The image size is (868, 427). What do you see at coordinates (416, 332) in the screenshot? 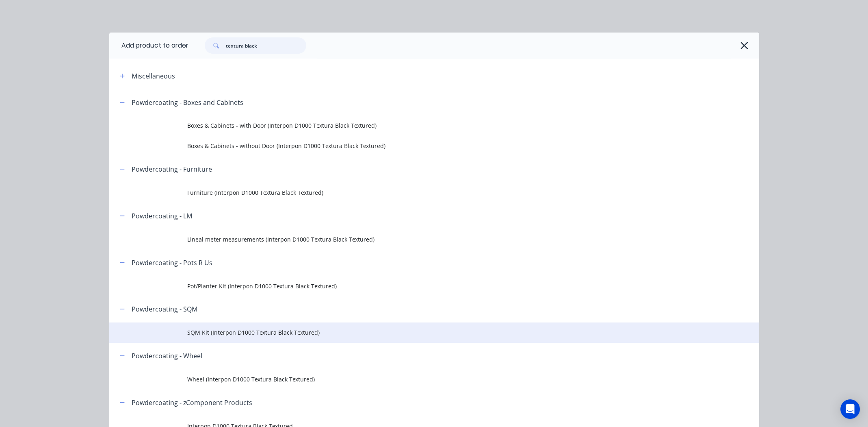
I see `span: SQM Kit (Interpon D1000 Textura Black Textured)` at bounding box center [416, 332].